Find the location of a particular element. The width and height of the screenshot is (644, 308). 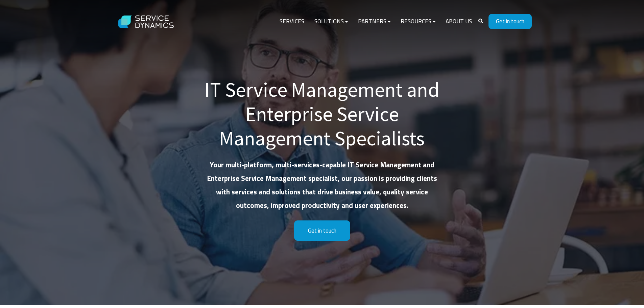

a: Solutions is located at coordinates (331, 21).